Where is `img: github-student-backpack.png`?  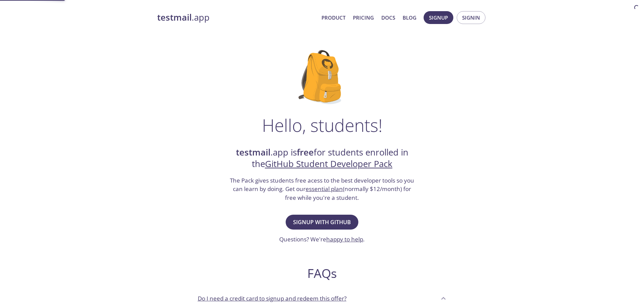
img: github-student-backpack.png is located at coordinates (322, 77).